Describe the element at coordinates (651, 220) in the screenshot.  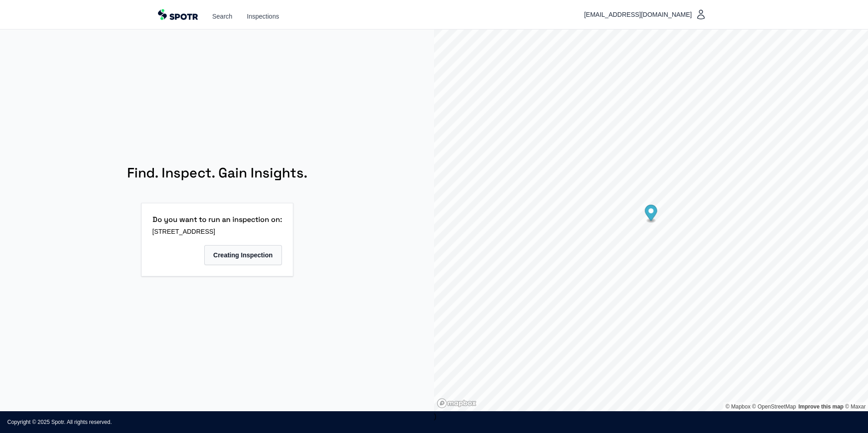
I see `canvas: Map` at that location.